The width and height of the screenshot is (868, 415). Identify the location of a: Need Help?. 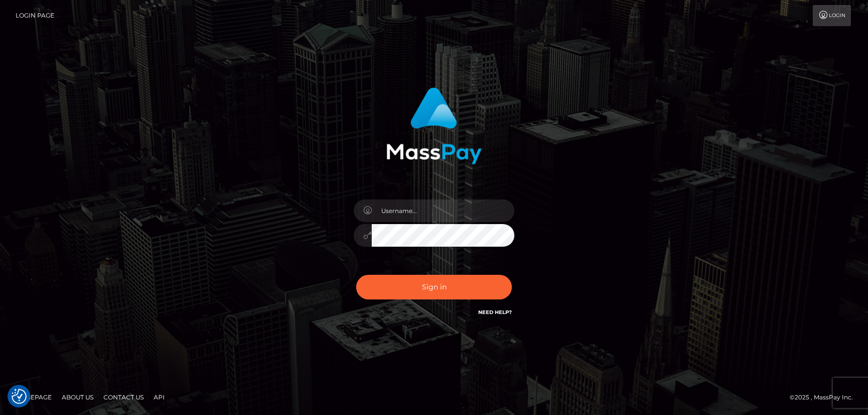
(494, 312).